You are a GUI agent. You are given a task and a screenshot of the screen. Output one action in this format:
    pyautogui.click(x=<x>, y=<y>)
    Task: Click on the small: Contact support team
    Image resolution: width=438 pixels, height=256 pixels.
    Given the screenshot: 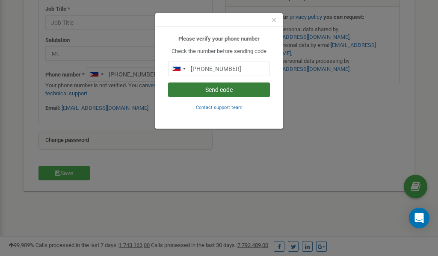 What is the action you would take?
    pyautogui.click(x=219, y=107)
    